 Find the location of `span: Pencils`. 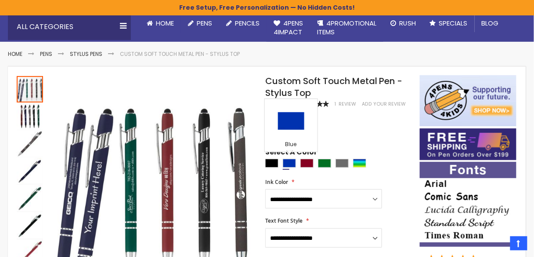

span: Pencils is located at coordinates (247, 23).